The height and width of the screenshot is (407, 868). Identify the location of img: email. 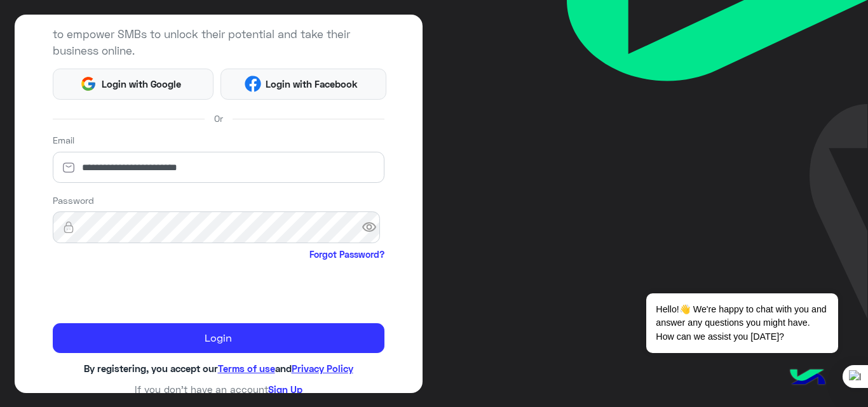
(68, 167).